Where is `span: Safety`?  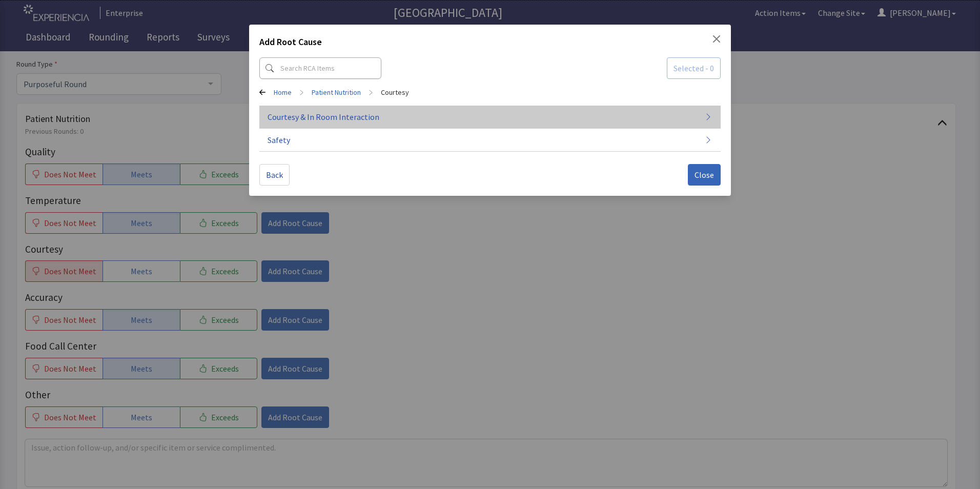
span: Safety is located at coordinates (279, 140).